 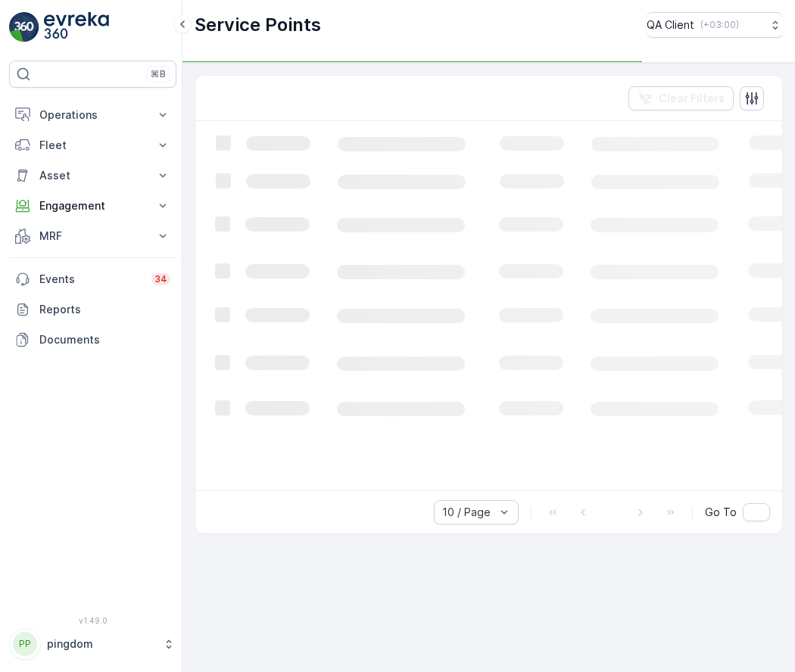 What do you see at coordinates (670, 25) in the screenshot?
I see `p: QA Client` at bounding box center [670, 25].